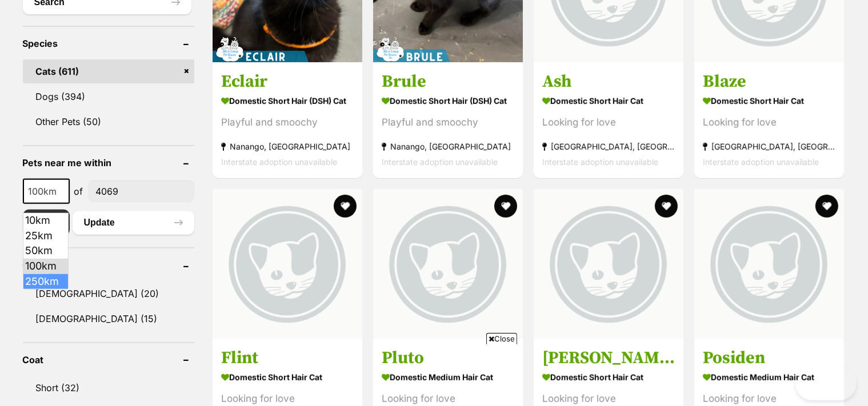 Image resolution: width=868 pixels, height=406 pixels. What do you see at coordinates (287, 82) in the screenshot?
I see `h3: Eclair` at bounding box center [287, 82].